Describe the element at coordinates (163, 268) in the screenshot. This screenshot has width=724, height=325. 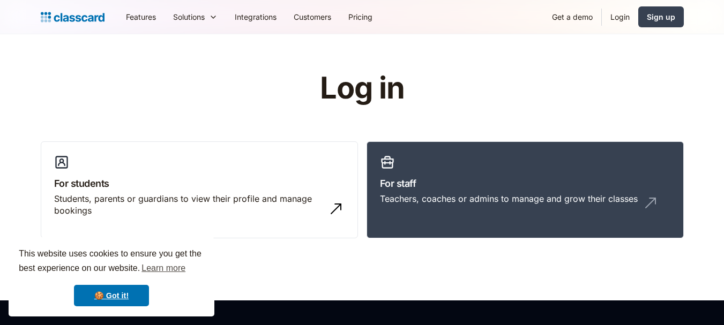
I see `a: learn more about cookies` at that location.